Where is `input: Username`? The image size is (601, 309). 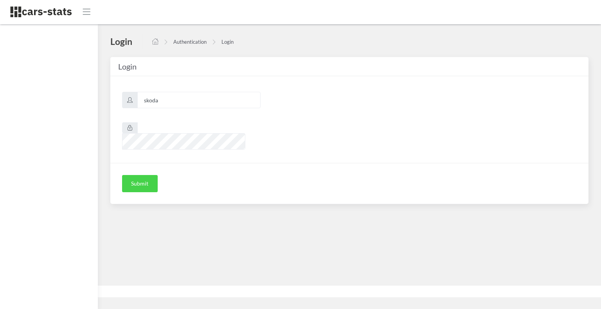 input: Username is located at coordinates (199, 100).